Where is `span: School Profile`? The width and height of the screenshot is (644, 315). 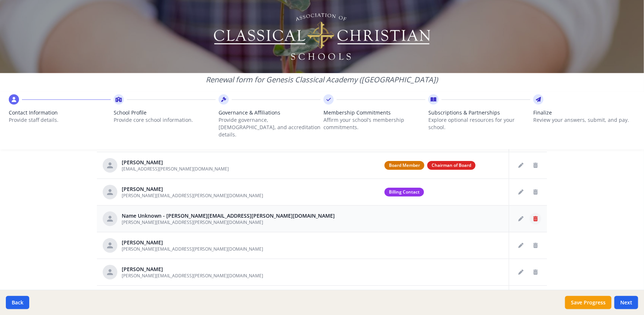
span: School Profile is located at coordinates (165, 113).